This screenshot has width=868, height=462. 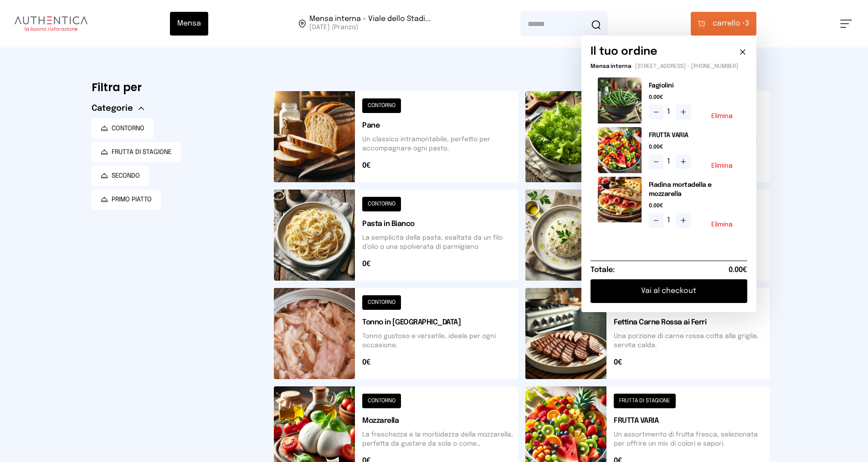 I want to click on button: FRUTTA DI STAGIONE, so click(x=136, y=152).